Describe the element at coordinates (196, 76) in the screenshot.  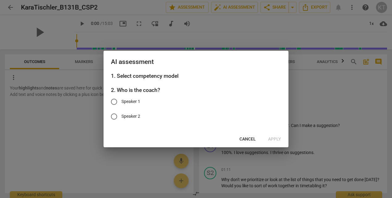
I see `h3: 1. Select competency model` at that location.